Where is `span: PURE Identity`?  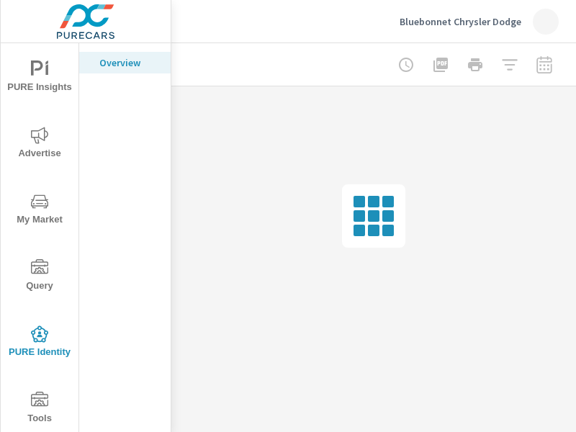
span: PURE Identity is located at coordinates (40, 343).